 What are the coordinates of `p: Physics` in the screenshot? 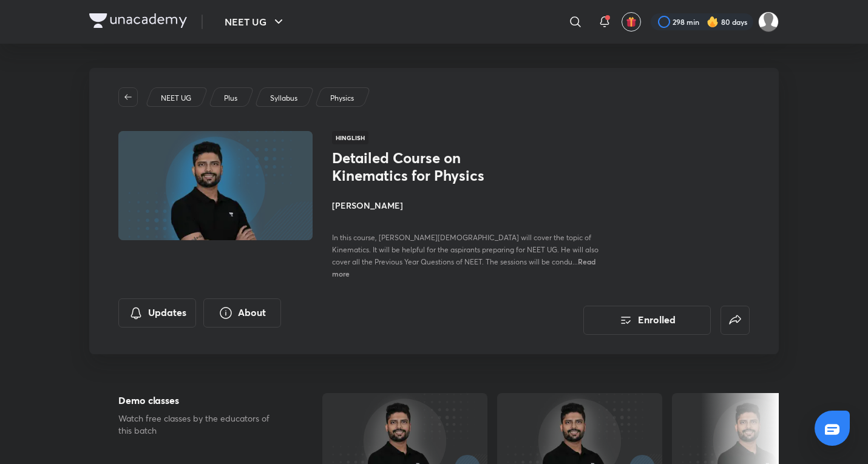 It's located at (341, 98).